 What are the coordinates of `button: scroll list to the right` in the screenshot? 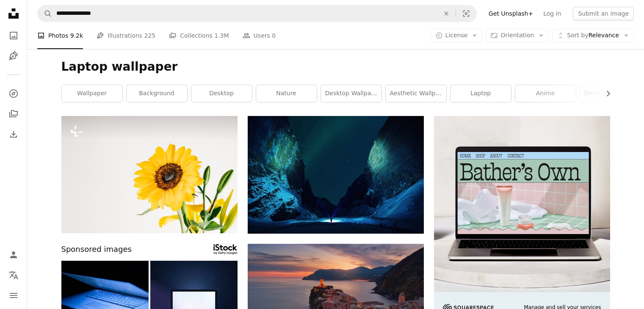 It's located at (605, 94).